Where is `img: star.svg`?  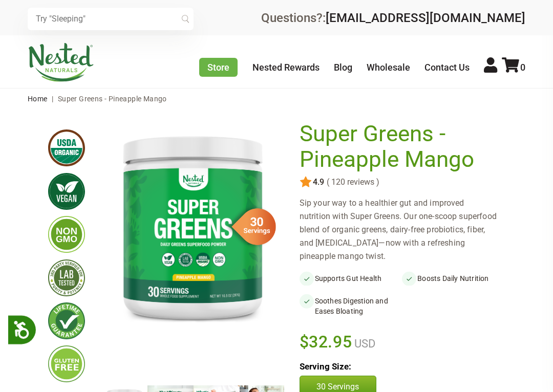 img: star.svg is located at coordinates (305, 182).